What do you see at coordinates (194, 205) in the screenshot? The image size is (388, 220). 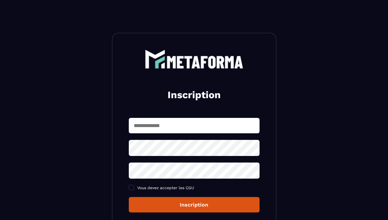 I see `button: Inscription` at bounding box center [194, 205].